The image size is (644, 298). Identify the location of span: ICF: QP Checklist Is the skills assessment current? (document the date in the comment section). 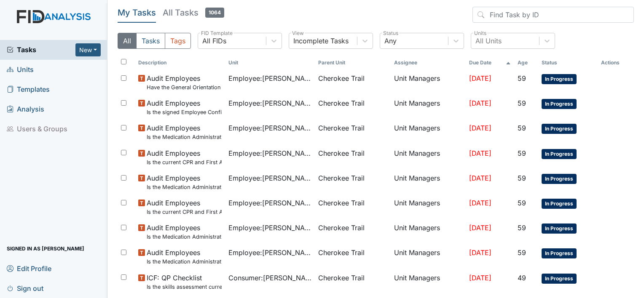
(184, 282).